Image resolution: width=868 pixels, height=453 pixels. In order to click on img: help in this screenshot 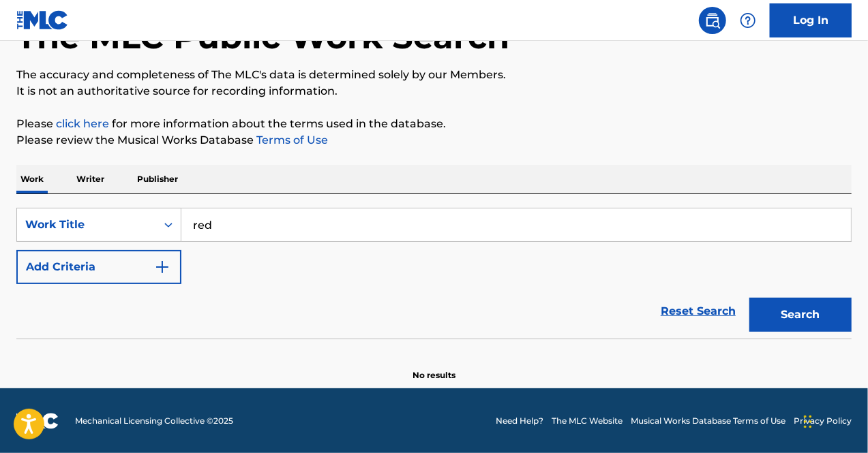, I will do `click(748, 20)`.